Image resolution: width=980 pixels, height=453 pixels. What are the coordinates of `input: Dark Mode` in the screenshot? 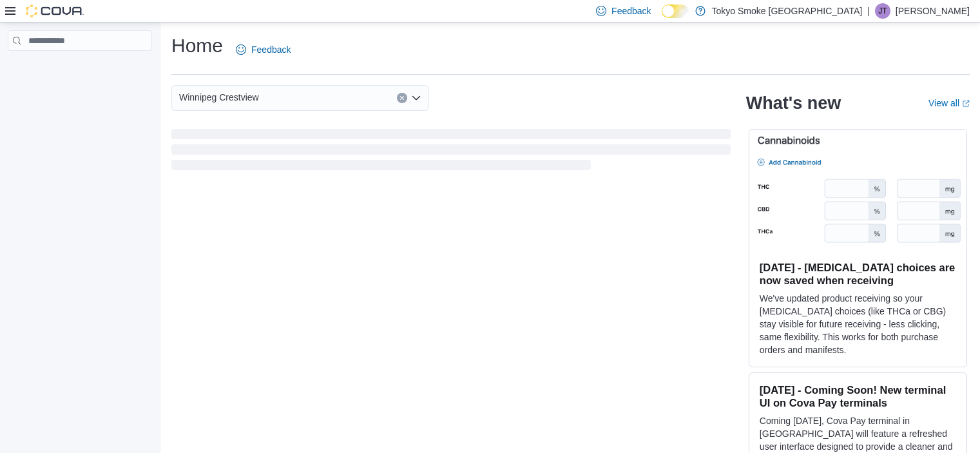 It's located at (675, 11).